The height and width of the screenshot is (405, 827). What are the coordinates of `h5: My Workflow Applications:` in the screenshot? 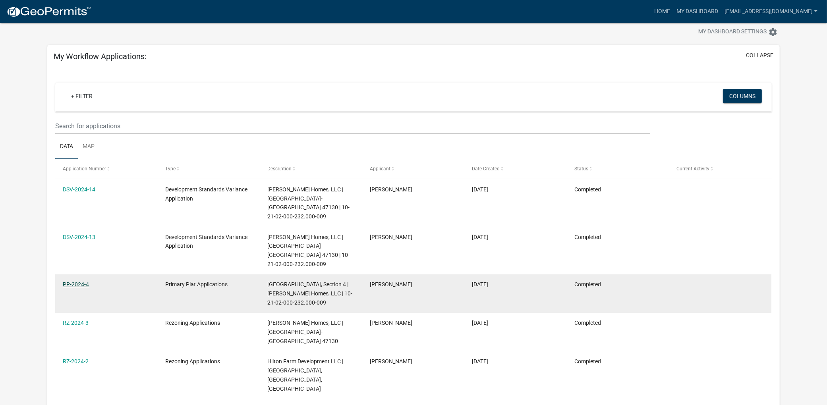 It's located at (100, 56).